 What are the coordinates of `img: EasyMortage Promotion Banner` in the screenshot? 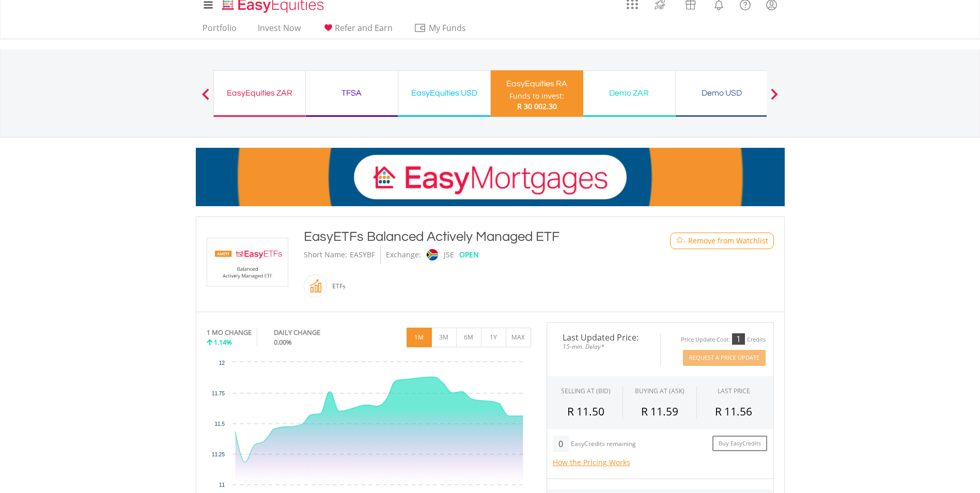 It's located at (490, 176).